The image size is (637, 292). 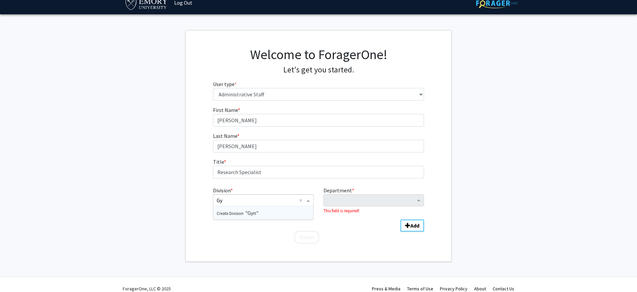 I want to click on a: Privacy Policy, so click(x=453, y=288).